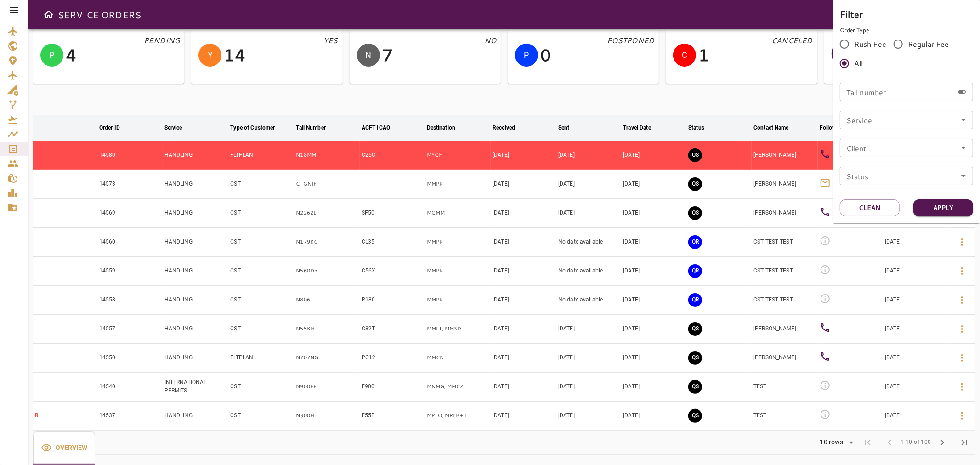 The image size is (980, 465). Describe the element at coordinates (869, 208) in the screenshot. I see `button: Clean` at that location.